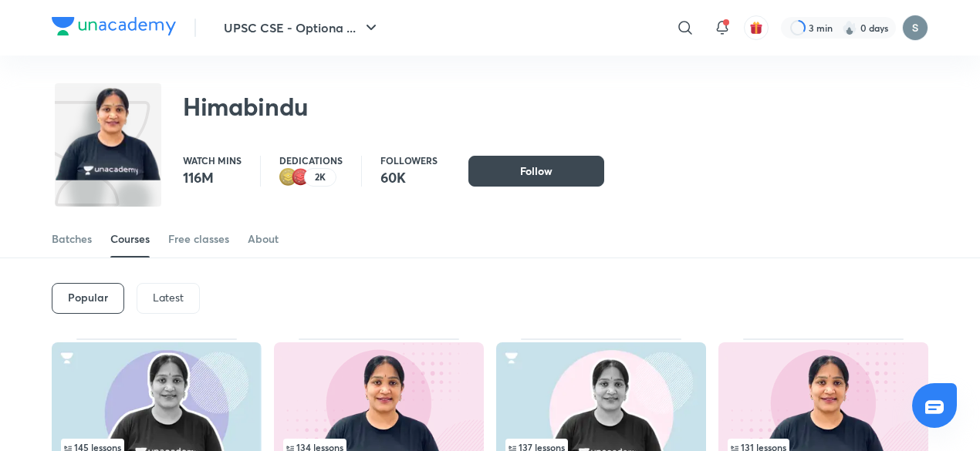  What do you see at coordinates (850, 28) in the screenshot?
I see `img: streak` at bounding box center [850, 28].